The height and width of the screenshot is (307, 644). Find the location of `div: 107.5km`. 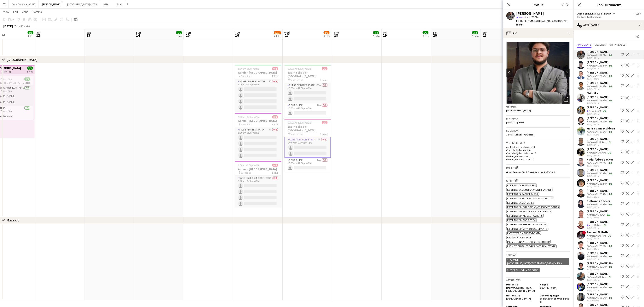

div: 107.5km is located at coordinates (603, 132).